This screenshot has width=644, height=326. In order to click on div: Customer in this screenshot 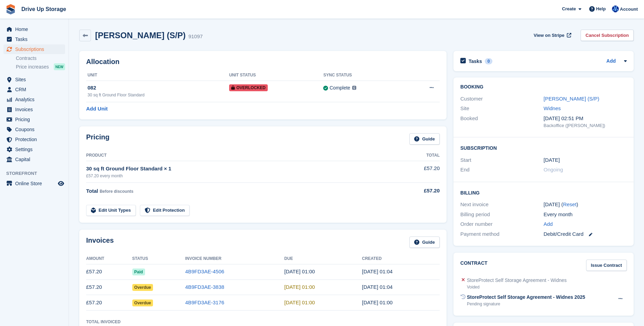, I will do `click(502, 99)`.